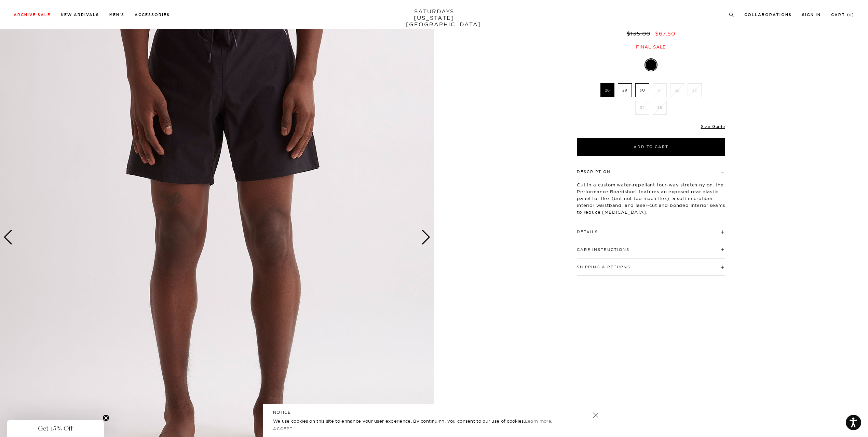 Image resolution: width=868 pixels, height=437 pixels. Describe the element at coordinates (80, 15) in the screenshot. I see `a: New Arrivals` at that location.